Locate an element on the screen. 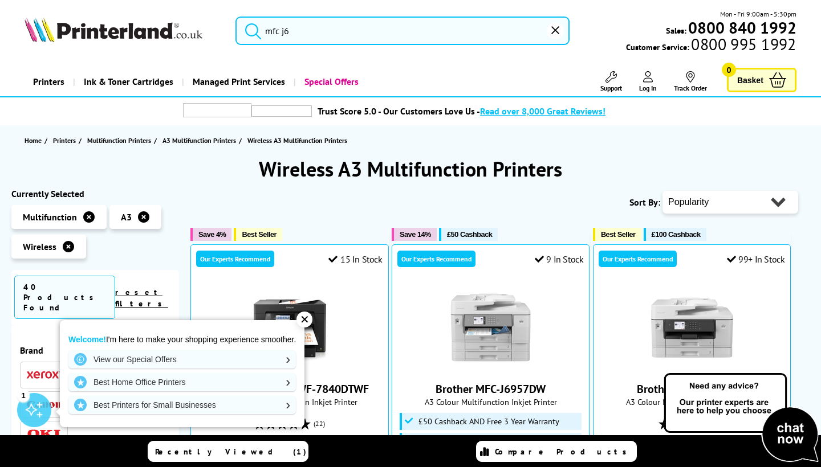 This screenshot has height=467, width=821. a: A3 Multifunction Printers is located at coordinates (201, 140).